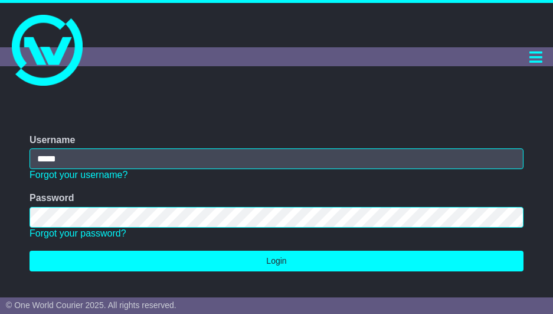 The height and width of the screenshot is (314, 553). What do you see at coordinates (536, 57) in the screenshot?
I see `button: Toggle navigation` at bounding box center [536, 57].